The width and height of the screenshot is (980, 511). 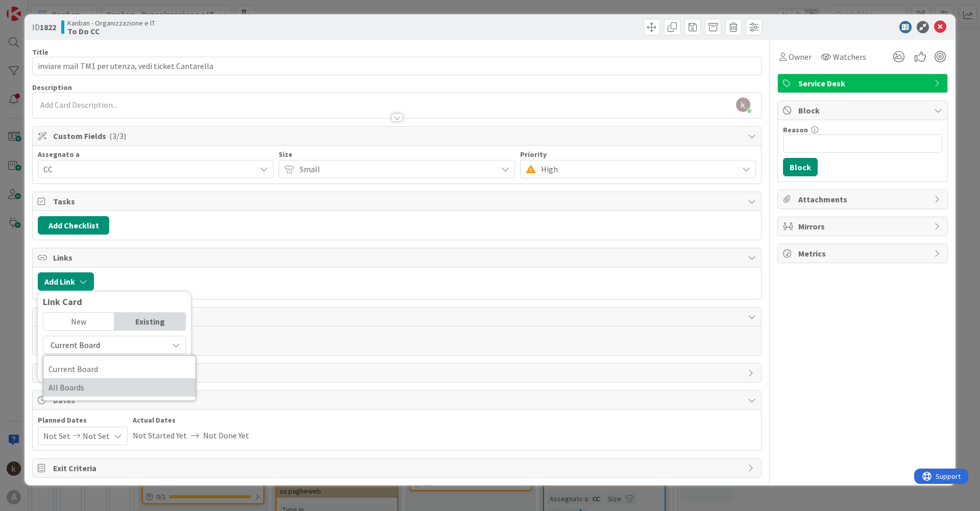 I want to click on a: All Boards, so click(x=120, y=387).